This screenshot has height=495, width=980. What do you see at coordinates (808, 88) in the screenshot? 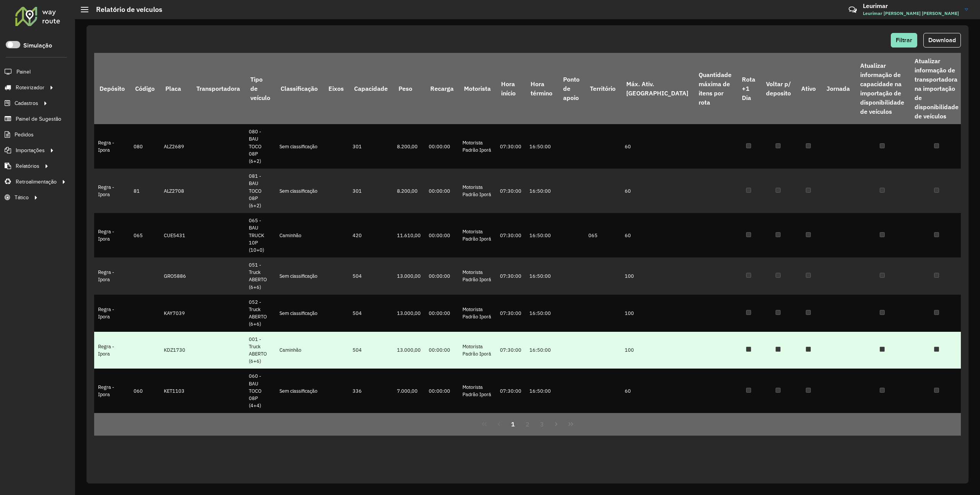
I see `th: Ativo` at bounding box center [808, 88].